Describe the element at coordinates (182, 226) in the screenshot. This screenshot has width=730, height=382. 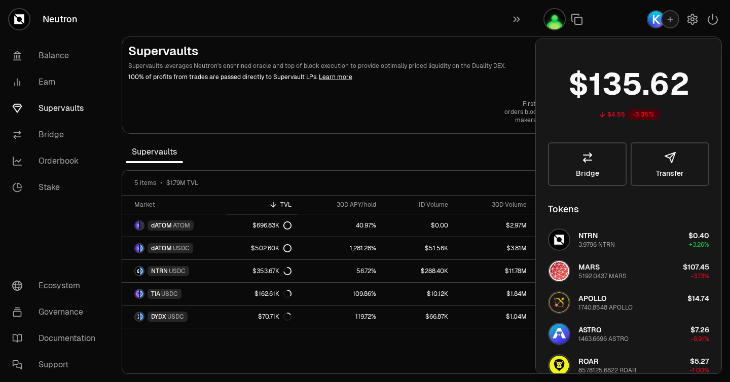
I see `span: ATOM` at that location.